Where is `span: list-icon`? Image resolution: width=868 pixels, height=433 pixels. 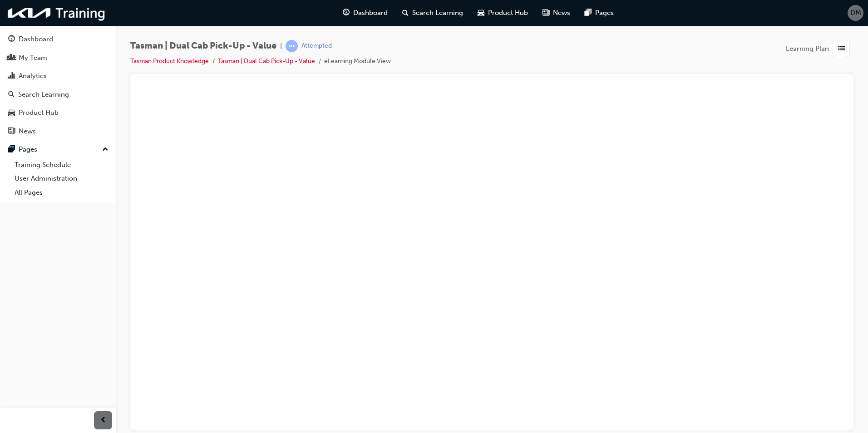 span: list-icon is located at coordinates (841, 48).